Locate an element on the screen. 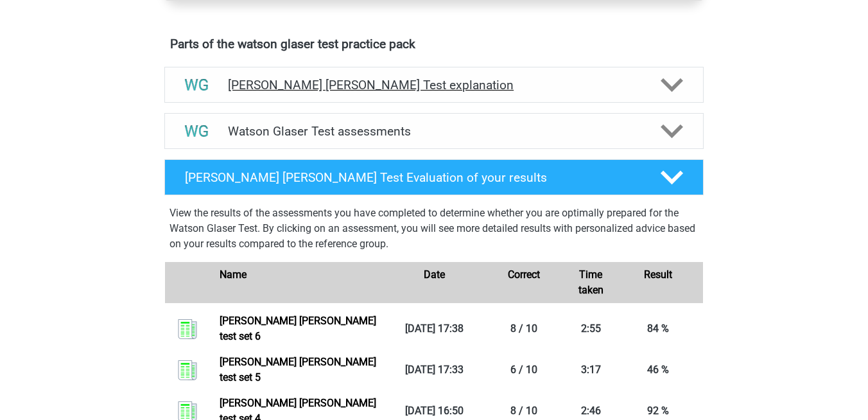  img: watson glaser test explanations is located at coordinates (196, 85).